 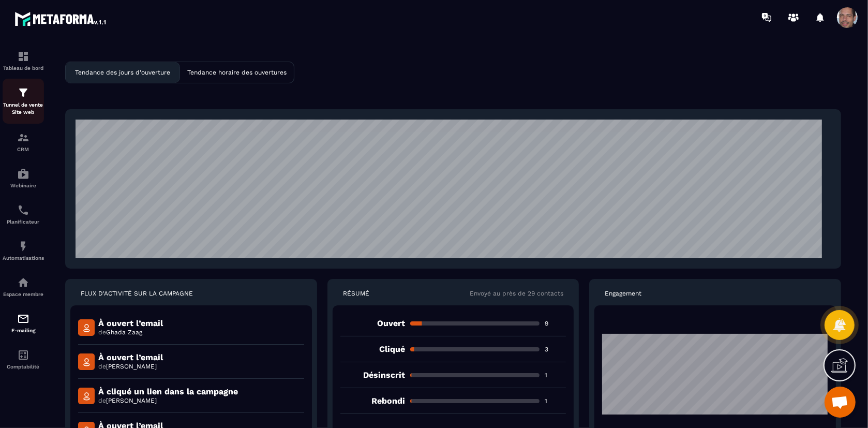 I want to click on p: Ouvert, so click(x=373, y=323).